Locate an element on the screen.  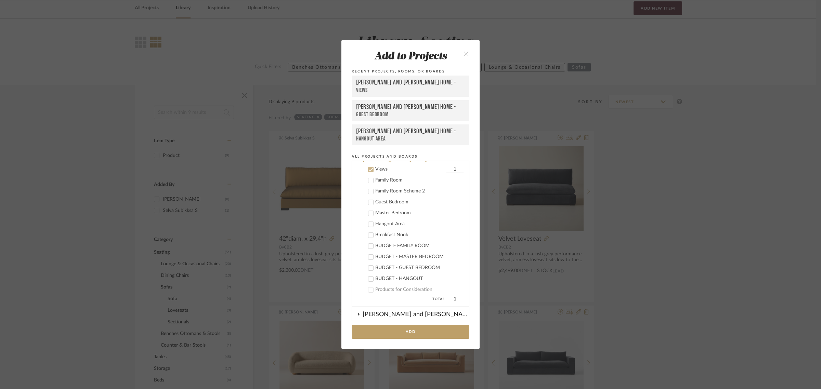
span: Total is located at coordinates (403, 299).